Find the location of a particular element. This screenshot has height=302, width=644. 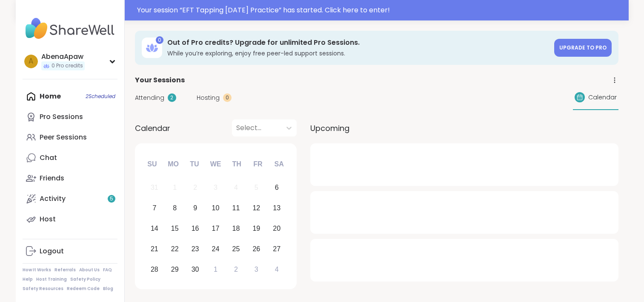

div: Choose Thursday, October 2nd, 2025 is located at coordinates (236, 269).